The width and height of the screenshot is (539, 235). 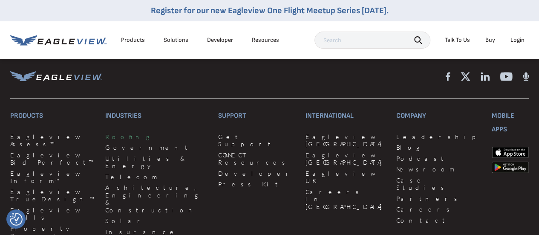 I want to click on h3: Products, so click(x=52, y=116).